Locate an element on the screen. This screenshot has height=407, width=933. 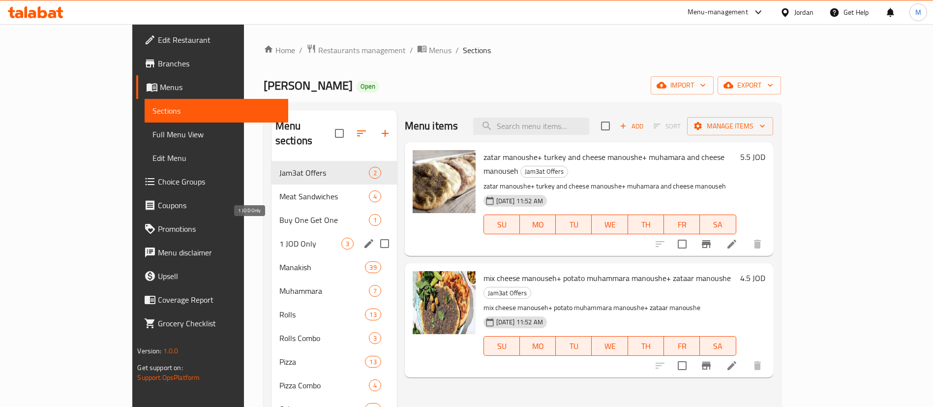
div: Buy One Get One is located at coordinates (324, 220).